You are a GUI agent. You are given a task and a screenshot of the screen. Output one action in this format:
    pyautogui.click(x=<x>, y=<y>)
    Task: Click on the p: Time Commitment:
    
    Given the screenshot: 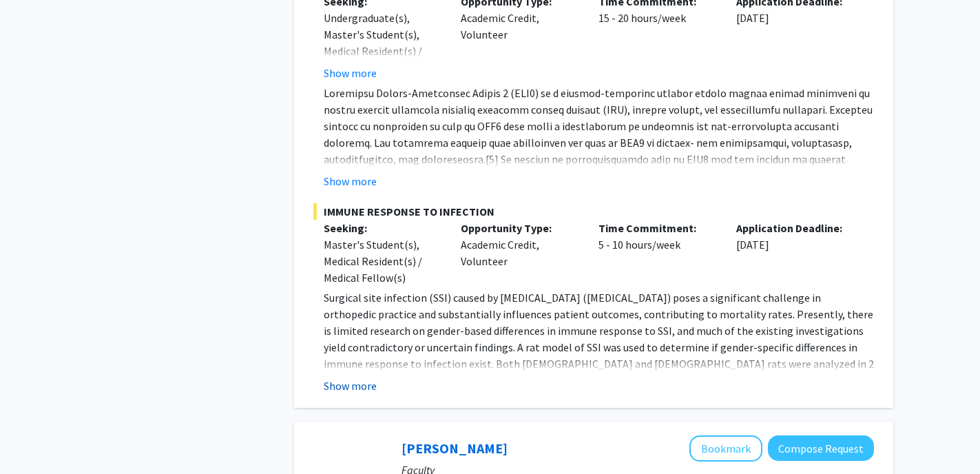 What is the action you would take?
    pyautogui.click(x=657, y=228)
    